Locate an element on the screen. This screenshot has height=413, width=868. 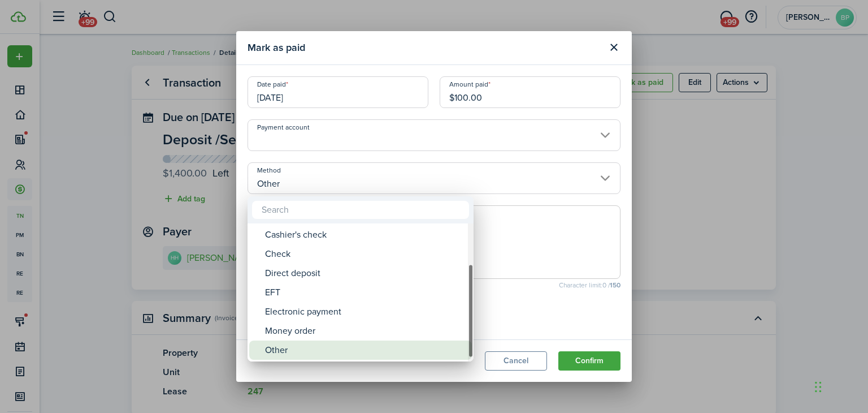
div: Direct deposit is located at coordinates (365, 273).